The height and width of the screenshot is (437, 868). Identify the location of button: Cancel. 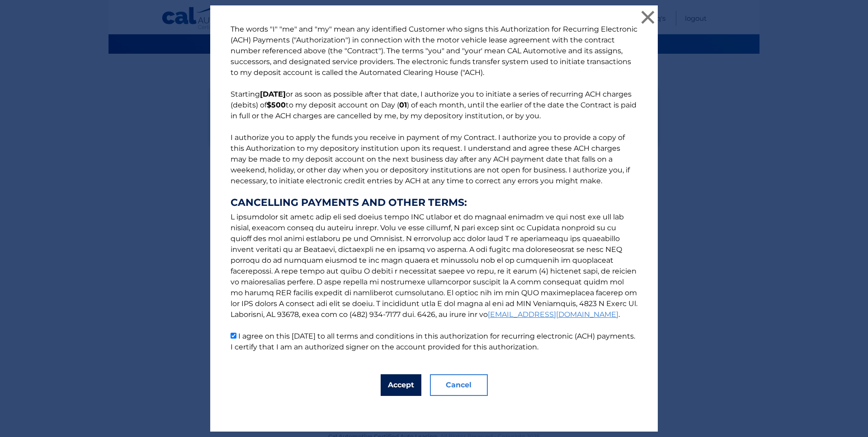
(459, 385).